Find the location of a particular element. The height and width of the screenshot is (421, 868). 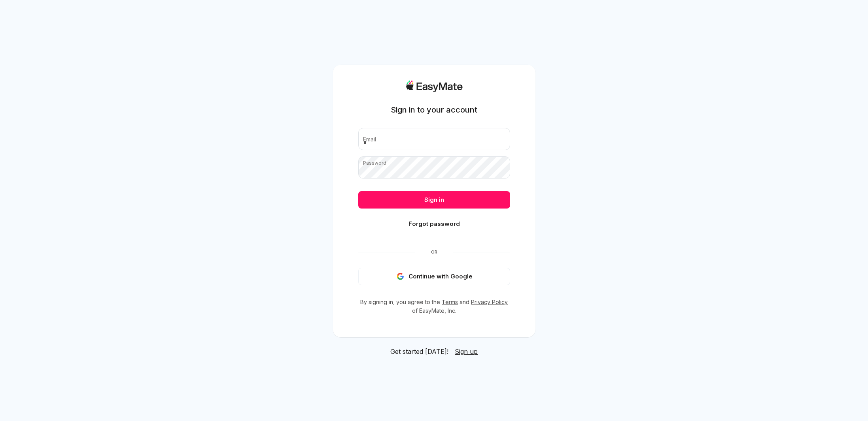

h1: Sign in to your account is located at coordinates (434, 110).